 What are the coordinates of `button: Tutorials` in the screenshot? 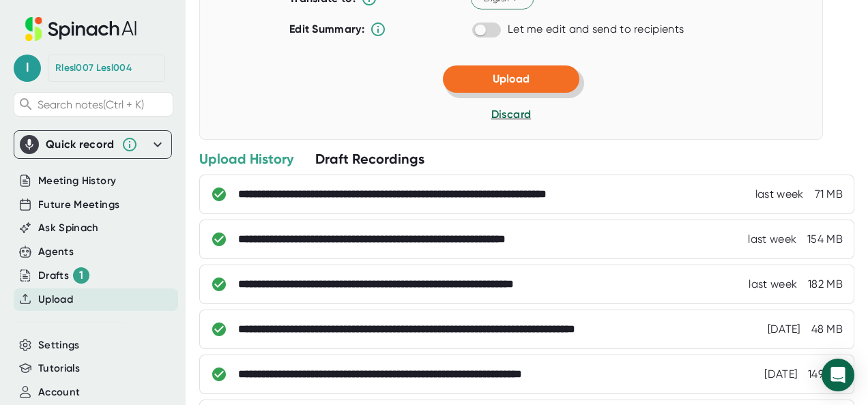 It's located at (59, 368).